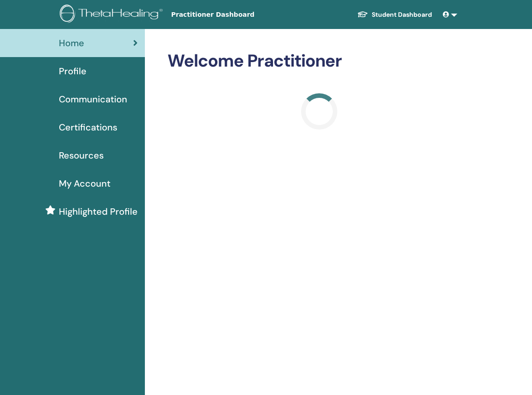  I want to click on span: Practitioner Dashboard, so click(239, 15).